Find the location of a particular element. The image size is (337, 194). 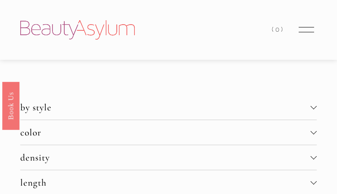

img: Beauty Asylum | Bridal Hair &amp; Makeup Charlotte &amp; Atlanta is located at coordinates (78, 30).